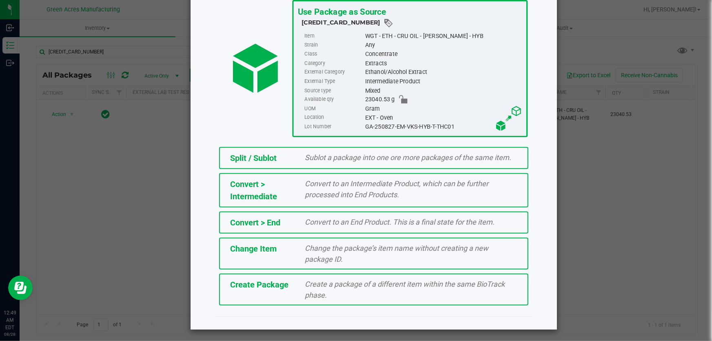 Image resolution: width=712 pixels, height=341 pixels. I want to click on div: Ethanol/Alcohol Extract, so click(444, 72).